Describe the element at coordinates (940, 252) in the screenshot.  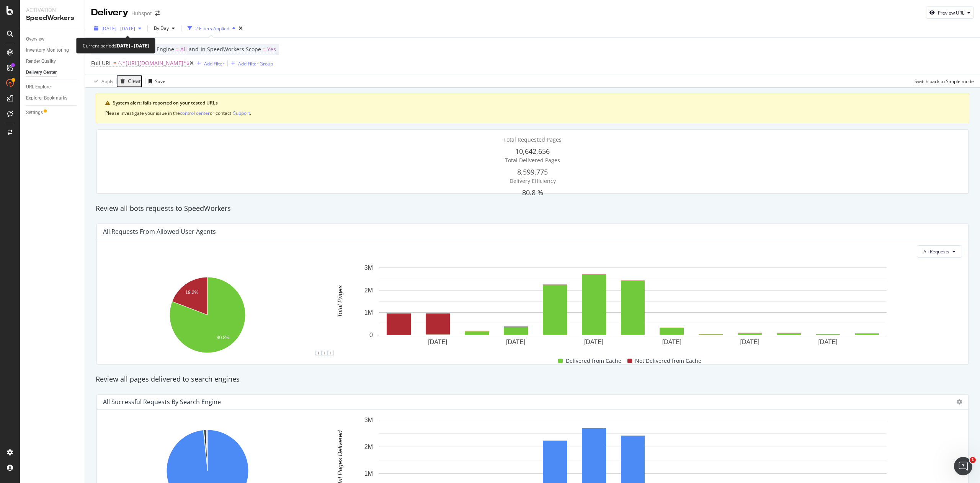
I see `button: All Requests` at that location.